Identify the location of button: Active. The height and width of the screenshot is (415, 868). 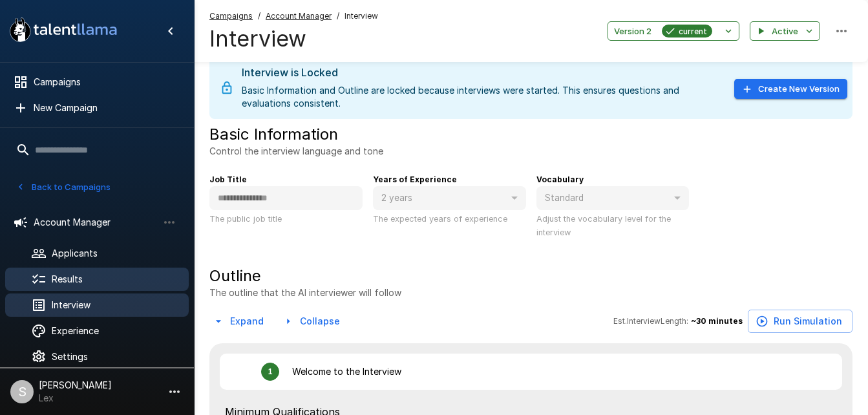
(784, 31).